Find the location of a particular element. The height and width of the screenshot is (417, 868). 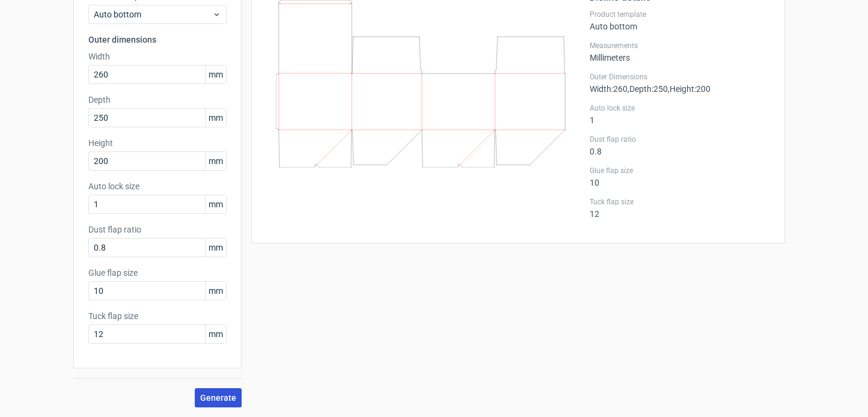

span: , Depth : 250 is located at coordinates (647, 89).